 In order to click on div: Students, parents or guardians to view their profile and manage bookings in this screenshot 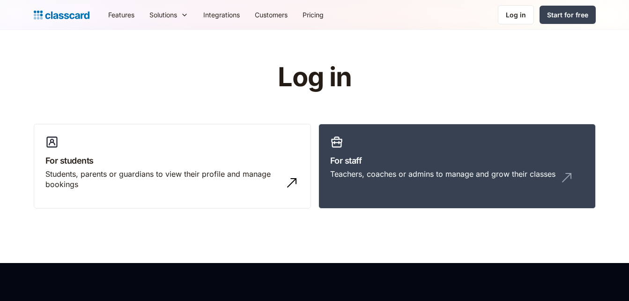, I will do `click(163, 179)`.